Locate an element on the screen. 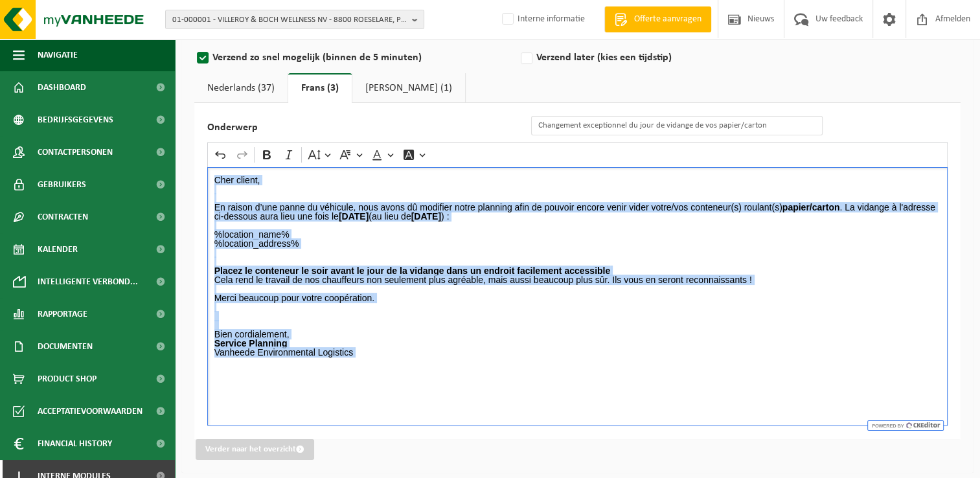  span: Contactpersonen is located at coordinates (75, 152).